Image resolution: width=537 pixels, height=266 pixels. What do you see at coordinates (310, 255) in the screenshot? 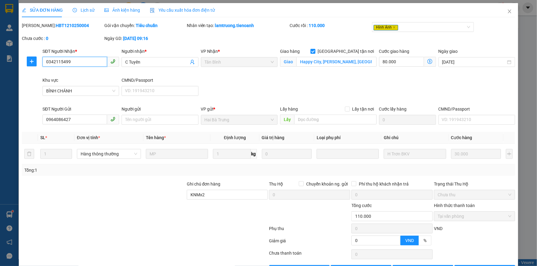
I see `div: Chưa thanh toán` at bounding box center [310, 255].